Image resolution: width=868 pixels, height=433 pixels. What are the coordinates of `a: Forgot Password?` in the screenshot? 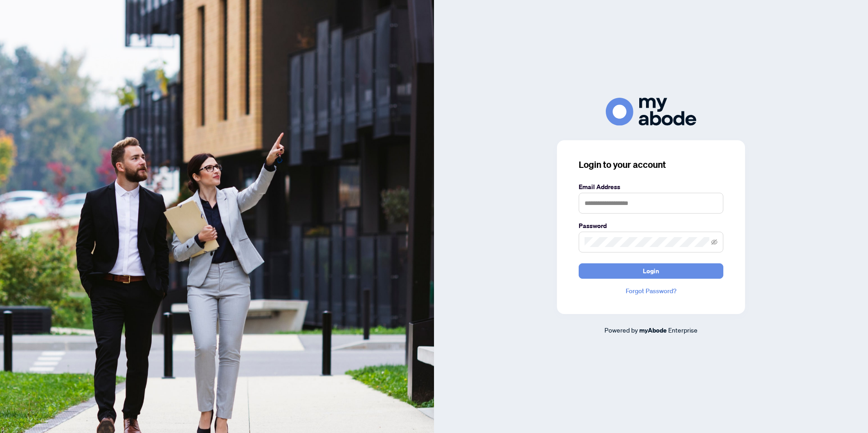 It's located at (651, 291).